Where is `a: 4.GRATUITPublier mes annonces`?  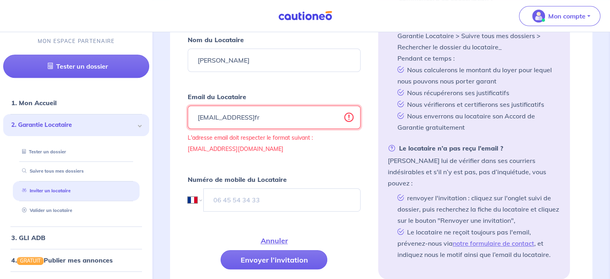 a: 4.GRATUITPublier mes annonces is located at coordinates (62, 260).